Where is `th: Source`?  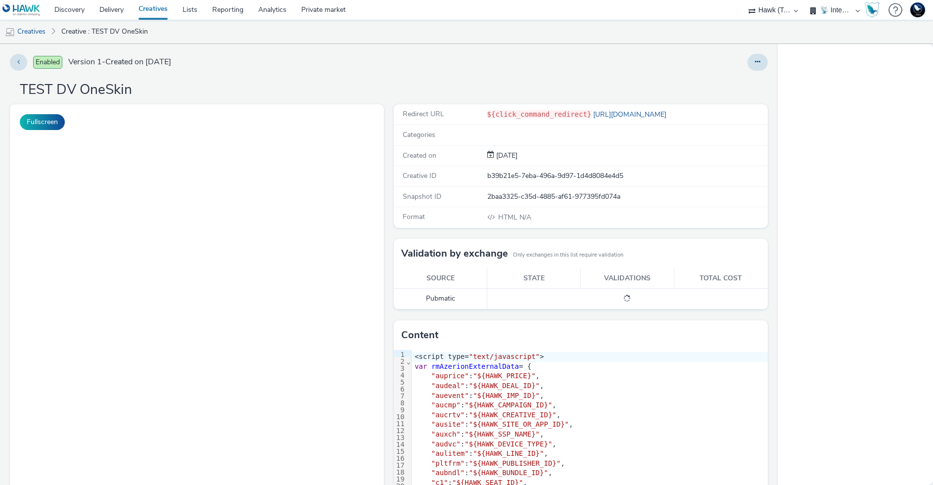
th: Source is located at coordinates (440, 278).